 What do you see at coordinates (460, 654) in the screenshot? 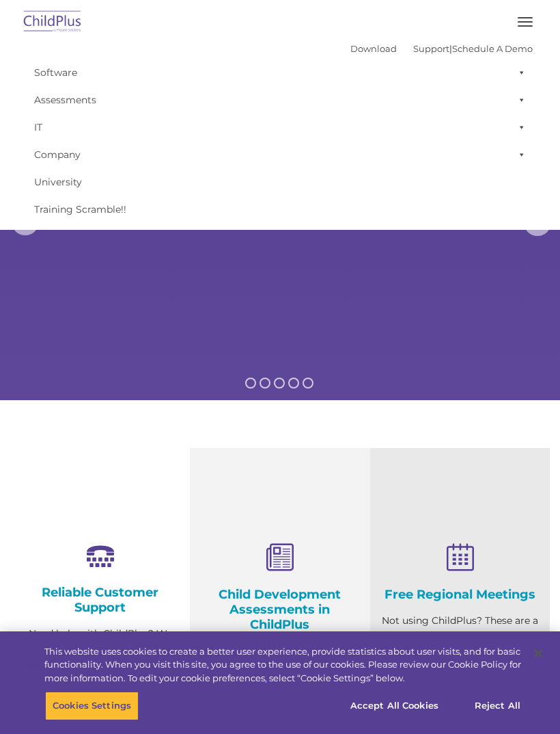
I see `p: Not using ChildPlus? These are a great opportunity to network and learn from ChildPlus users. Fin...` at bounding box center [460, 654].